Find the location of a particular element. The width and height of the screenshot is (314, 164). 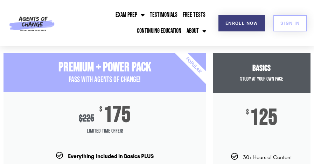

h3: Premium + Power Pack is located at coordinates (105, 68).